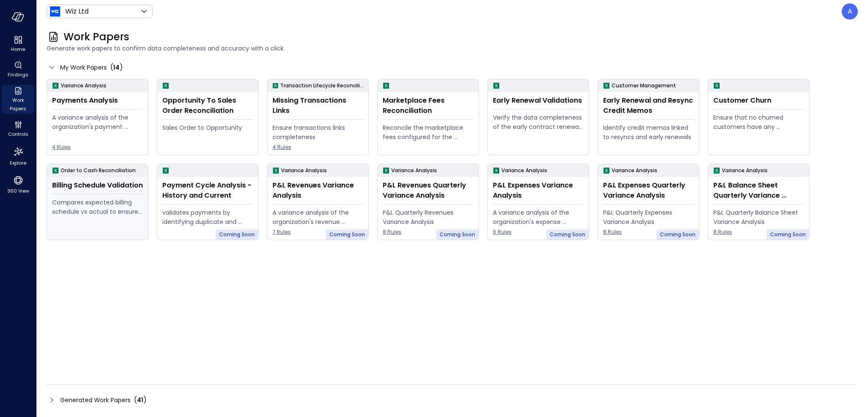 This screenshot has height=417, width=868. What do you see at coordinates (140, 400) in the screenshot?
I see `span: 41` at bounding box center [140, 400].